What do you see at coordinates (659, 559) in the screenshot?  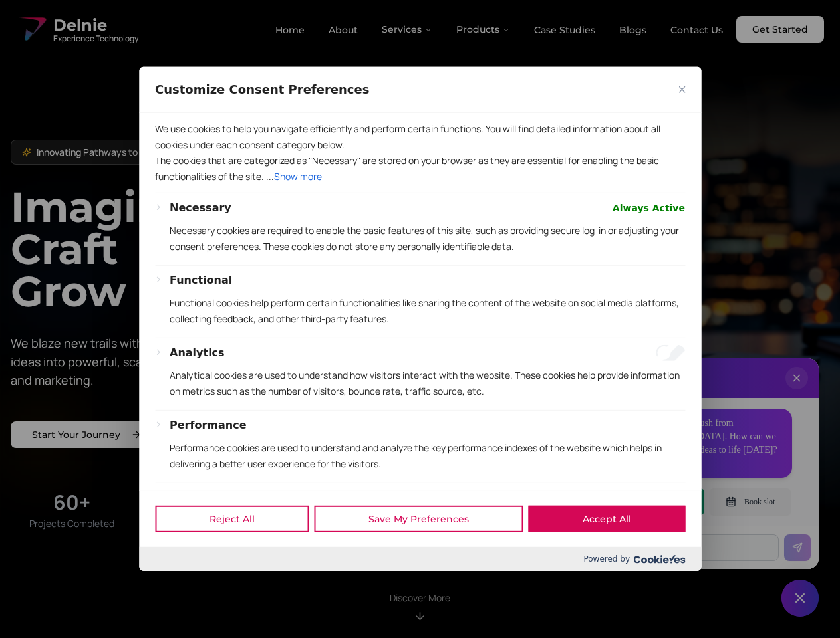 I see `img: Cookieyes logo` at bounding box center [659, 559].